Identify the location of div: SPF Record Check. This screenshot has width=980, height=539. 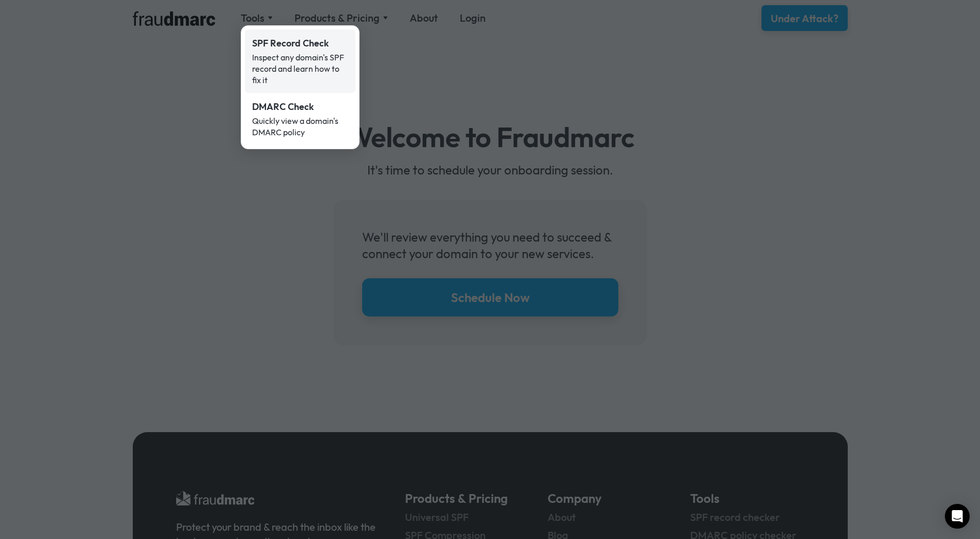
(300, 44).